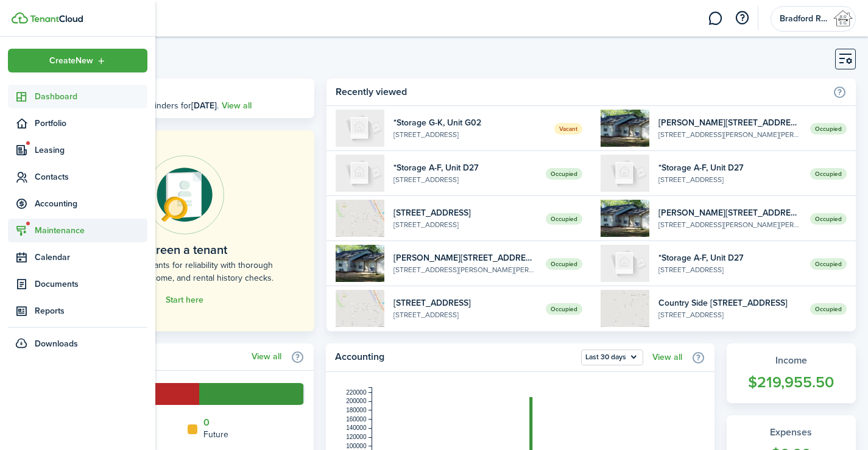 The image size is (868, 450). What do you see at coordinates (78, 311) in the screenshot?
I see `a: Reports` at bounding box center [78, 311].